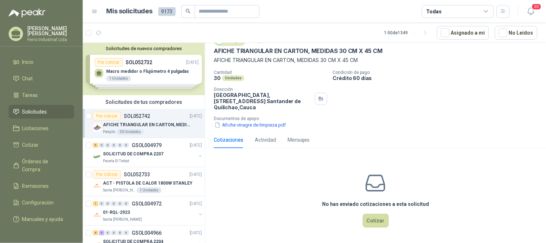  Describe the element at coordinates (516, 33) in the screenshot. I see `button: No Leídos` at that location.